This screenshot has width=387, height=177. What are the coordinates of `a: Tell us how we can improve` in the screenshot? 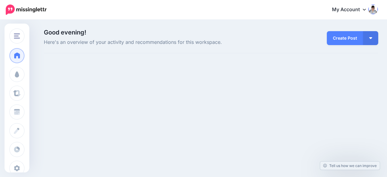 It's located at (350, 165).